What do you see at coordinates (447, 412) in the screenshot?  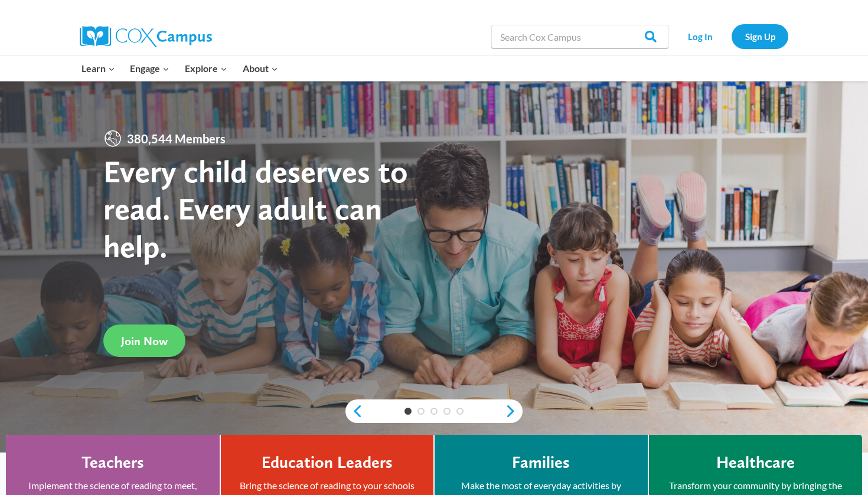 I see `a: 4` at bounding box center [447, 412].